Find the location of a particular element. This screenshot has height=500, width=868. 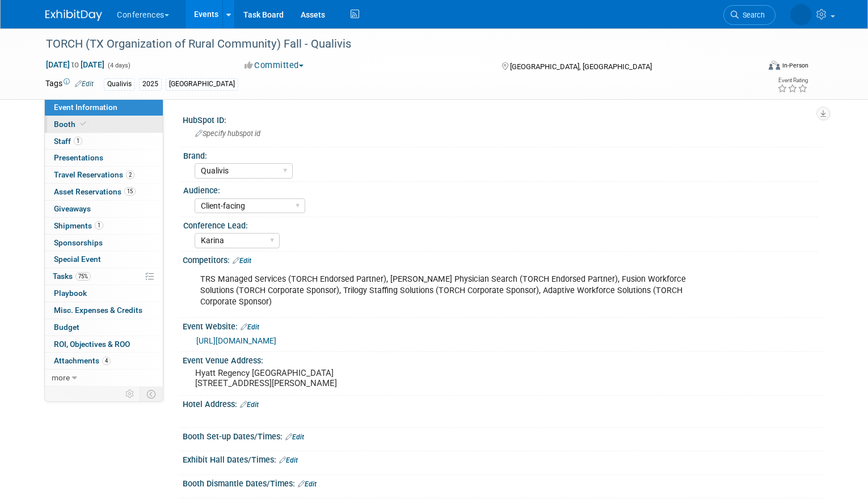

div: Event Rating is located at coordinates (793, 80).